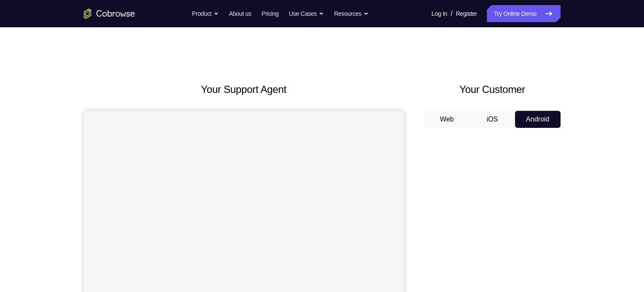 This screenshot has width=644, height=292. What do you see at coordinates (307, 14) in the screenshot?
I see `button: Use Cases` at bounding box center [307, 14].